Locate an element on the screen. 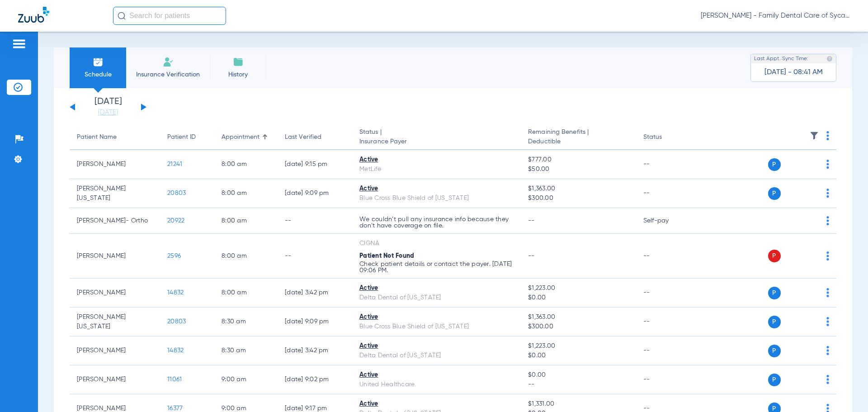 The height and width of the screenshot is (412, 868). span: Patient Not Found is located at coordinates (386, 256).